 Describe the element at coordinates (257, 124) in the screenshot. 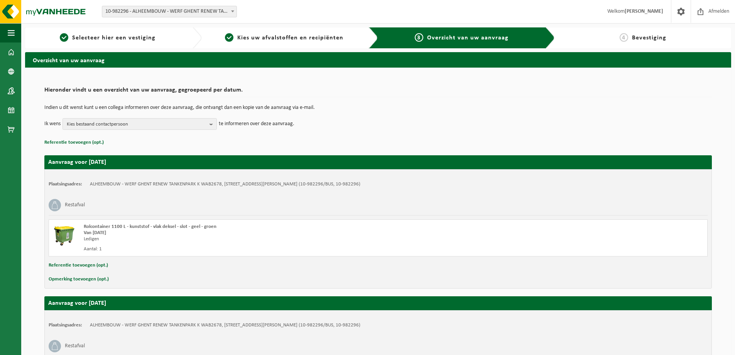

I see `p: te informeren over deze aanvraag.` at that location.